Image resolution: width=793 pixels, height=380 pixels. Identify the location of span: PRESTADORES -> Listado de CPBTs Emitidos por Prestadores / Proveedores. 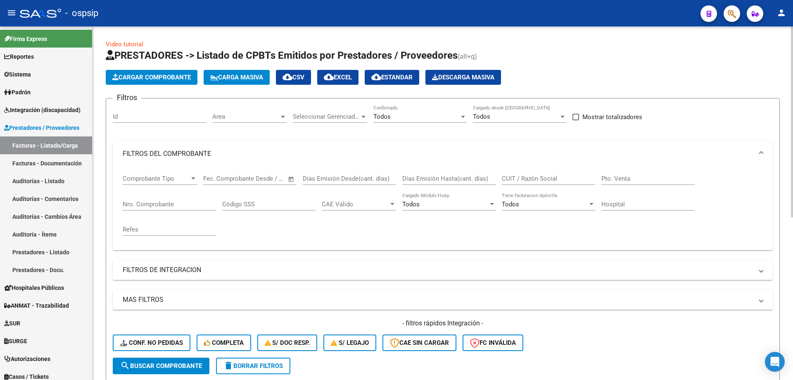
(282, 55).